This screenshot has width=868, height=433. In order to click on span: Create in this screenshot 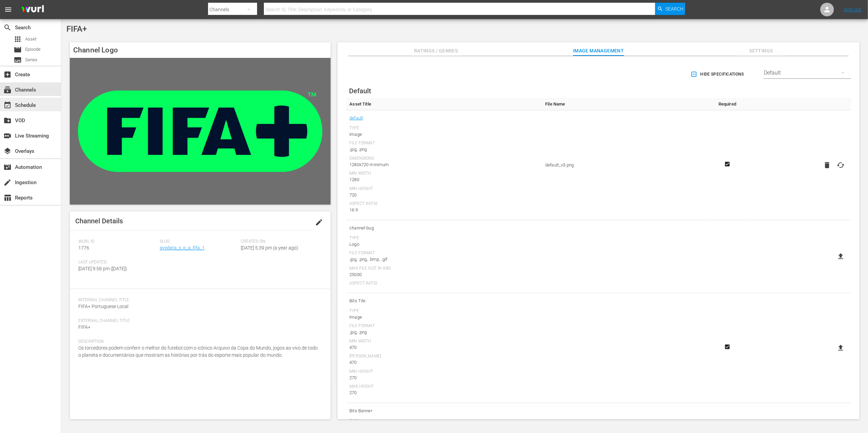, I will do `click(7, 75)`.